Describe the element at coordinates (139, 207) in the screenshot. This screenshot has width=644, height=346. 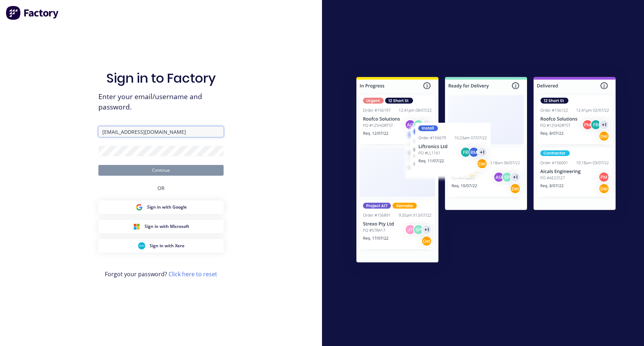
I see `img: Google Sign in` at that location.